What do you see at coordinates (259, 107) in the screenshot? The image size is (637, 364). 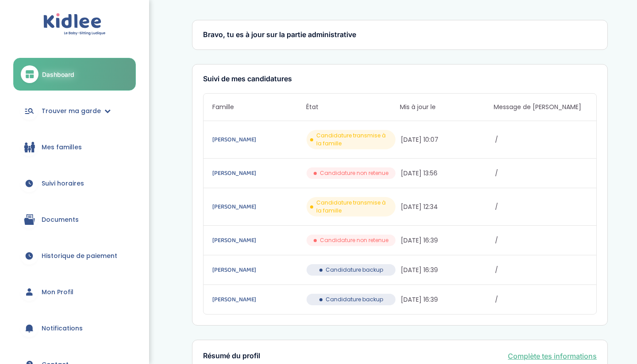 I see `span: Famille` at bounding box center [259, 107].